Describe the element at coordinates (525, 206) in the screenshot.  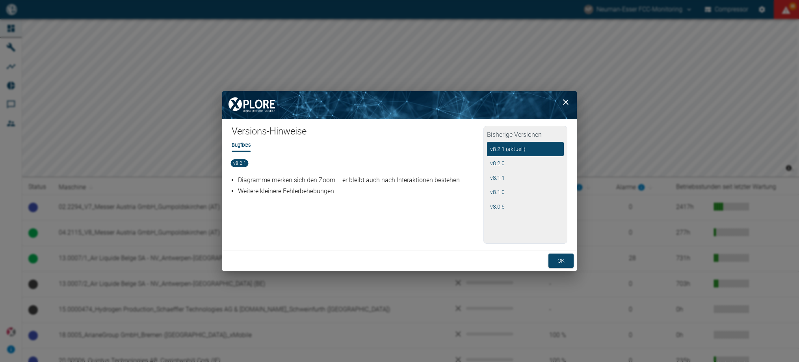
I see `button: v8.0.6` at that location.